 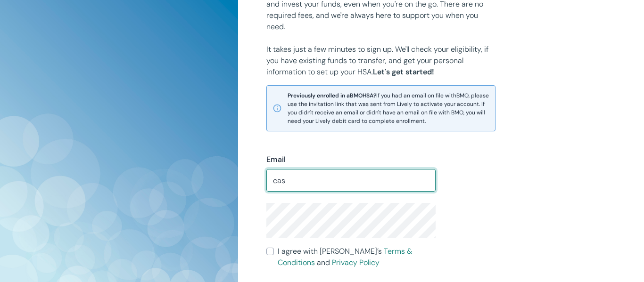 What do you see at coordinates (355, 262) in the screenshot?
I see `a: Privacy Policy` at bounding box center [355, 262].